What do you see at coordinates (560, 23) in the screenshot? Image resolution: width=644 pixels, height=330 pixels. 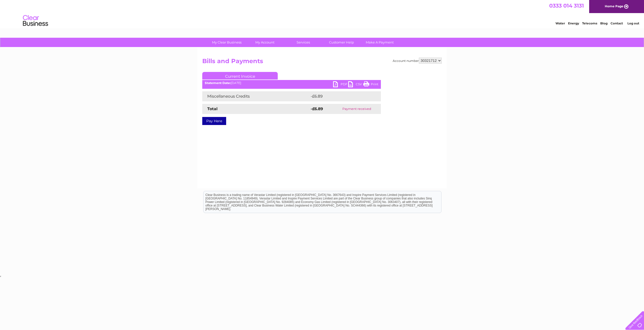 I see `a: Water` at bounding box center [560, 23].